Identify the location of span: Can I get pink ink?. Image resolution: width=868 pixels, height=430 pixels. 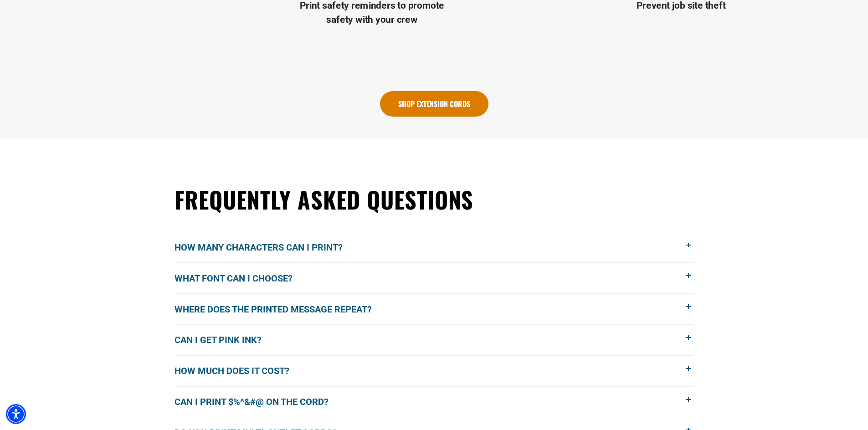
(225, 340).